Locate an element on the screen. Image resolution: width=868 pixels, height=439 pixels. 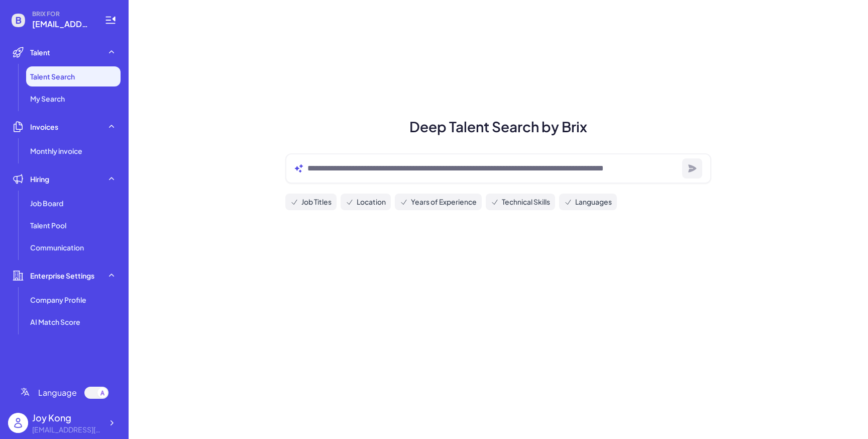
div: joy@joinbrix.com is located at coordinates (68, 430).